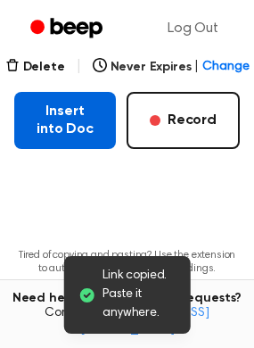 The width and height of the screenshot is (254, 348). What do you see at coordinates (127, 321) in the screenshot?
I see `span: Contact us` at bounding box center [127, 321].